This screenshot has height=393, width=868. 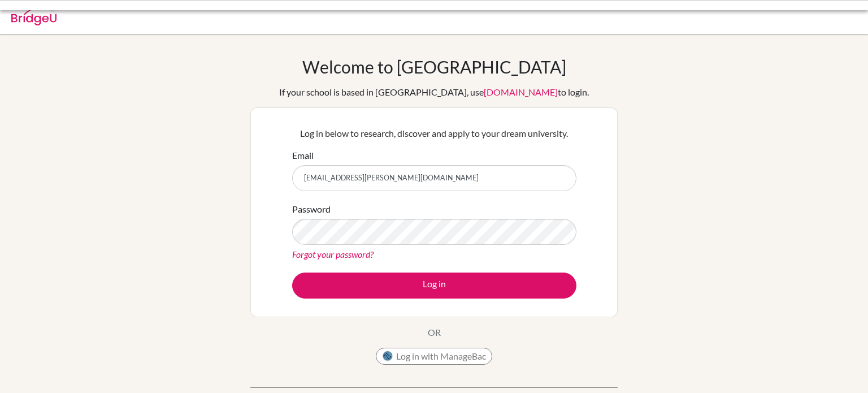 What do you see at coordinates (434, 356) in the screenshot?
I see `button: Log in with ManageBac` at bounding box center [434, 356].